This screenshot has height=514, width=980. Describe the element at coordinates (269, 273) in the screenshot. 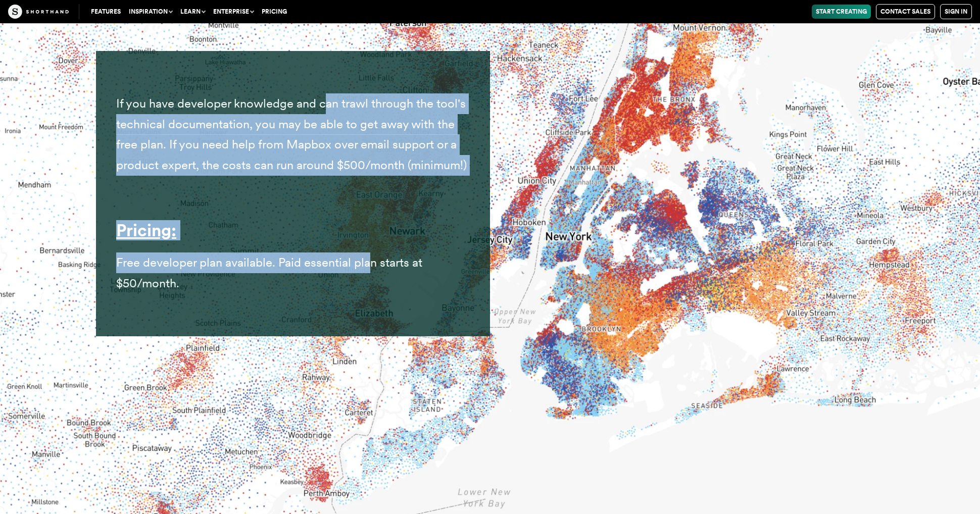

I see `span: Free developer plan available. Paid essential plan starts at $50/month.` at that location.